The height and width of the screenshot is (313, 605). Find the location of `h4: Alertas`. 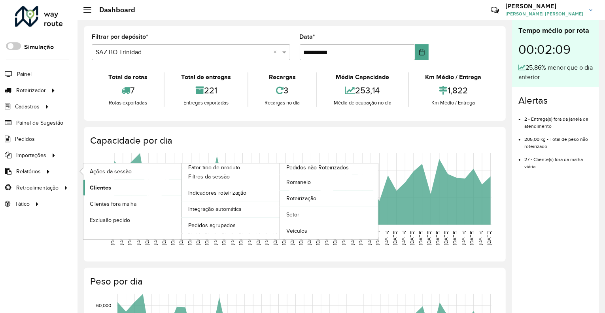

h4: Alertas is located at coordinates (555, 100).